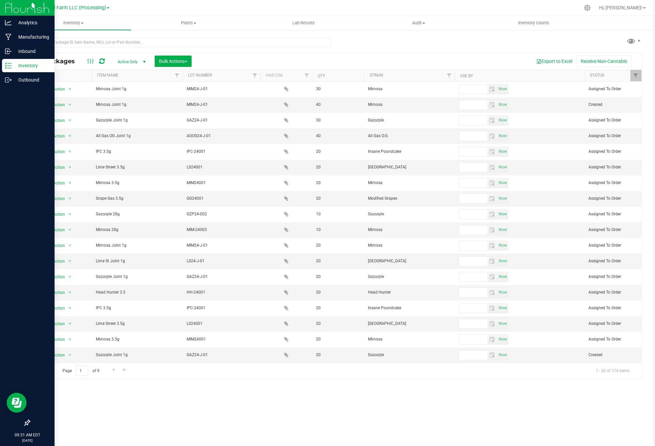 This screenshot has height=446, width=655. I want to click on span: LS24-J-01, so click(222, 261).